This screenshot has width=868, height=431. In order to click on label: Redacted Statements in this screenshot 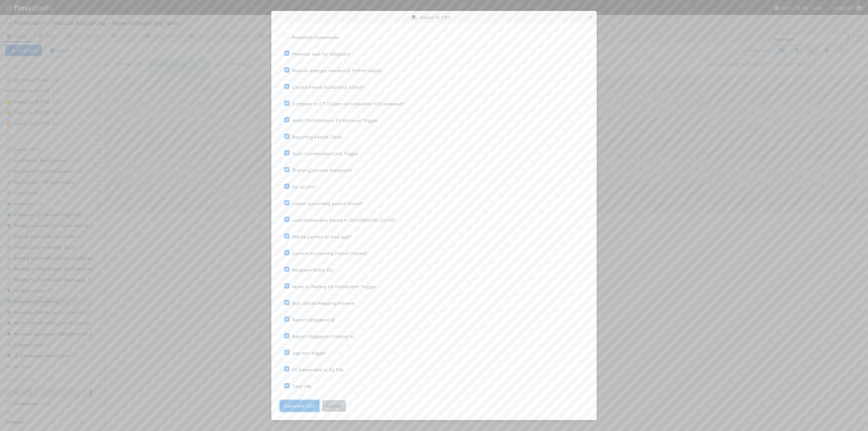, I will do `click(315, 37)`.